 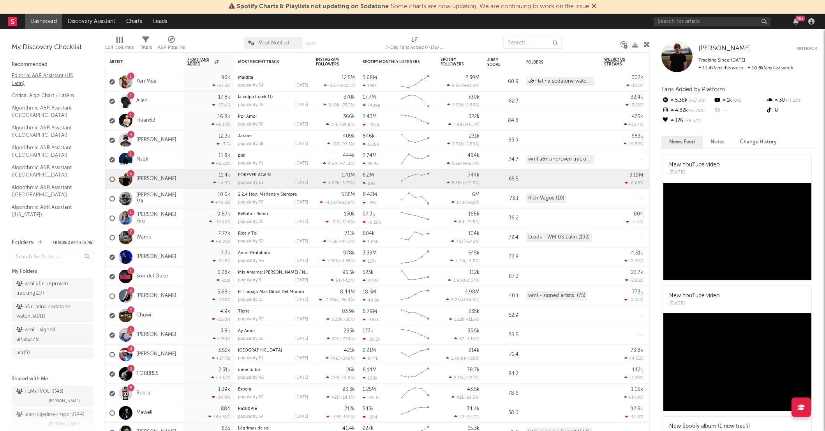 What do you see at coordinates (636, 253) in the screenshot?
I see `div: 4.51k` at bounding box center [636, 253].